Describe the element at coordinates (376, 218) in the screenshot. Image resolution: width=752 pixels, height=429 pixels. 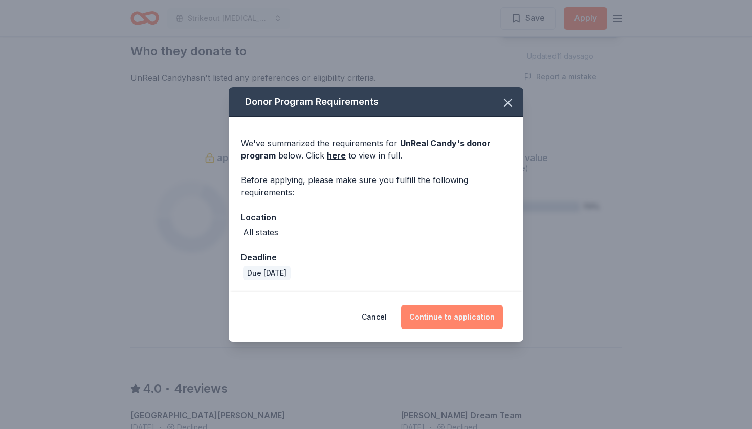
I see `div: Location` at that location.